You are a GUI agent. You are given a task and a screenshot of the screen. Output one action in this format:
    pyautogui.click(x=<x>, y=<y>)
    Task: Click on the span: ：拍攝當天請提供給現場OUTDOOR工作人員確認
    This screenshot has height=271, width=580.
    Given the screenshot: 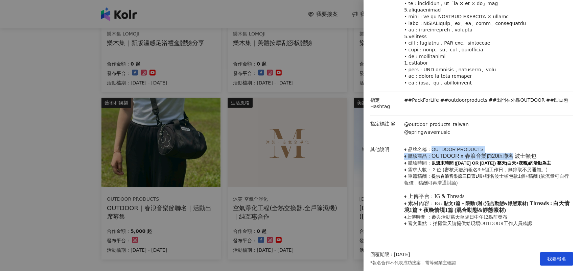 What is the action you would take?
    pyautogui.click(x=480, y=223)
    